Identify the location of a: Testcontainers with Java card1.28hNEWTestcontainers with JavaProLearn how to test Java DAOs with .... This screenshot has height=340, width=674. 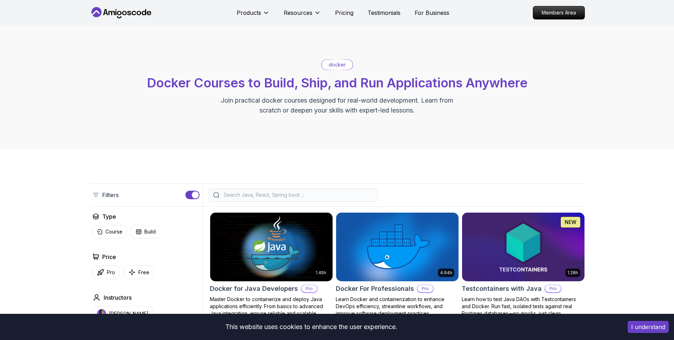
(523, 268).